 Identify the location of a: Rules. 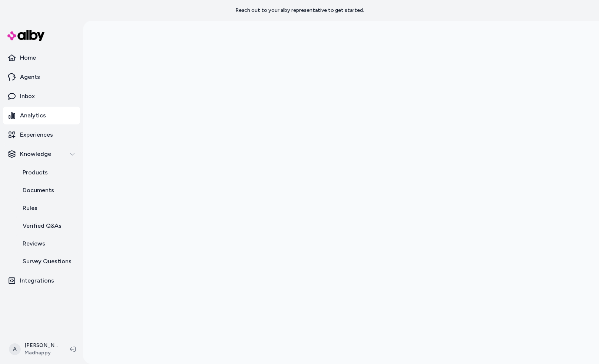
(48, 208).